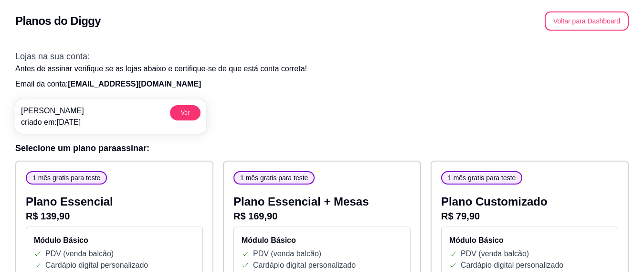 The width and height of the screenshot is (644, 272). I want to click on button: Voltar para Dashboard, so click(587, 21).